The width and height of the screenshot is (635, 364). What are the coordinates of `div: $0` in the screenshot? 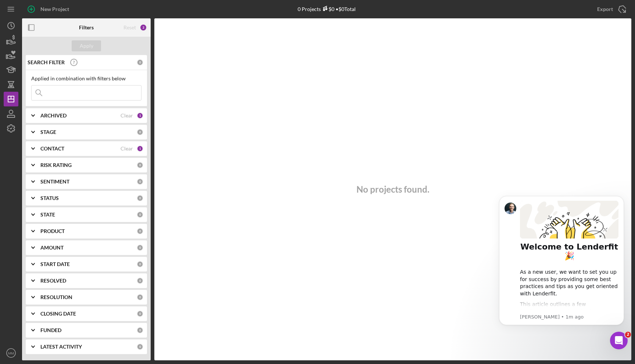 It's located at (327, 9).